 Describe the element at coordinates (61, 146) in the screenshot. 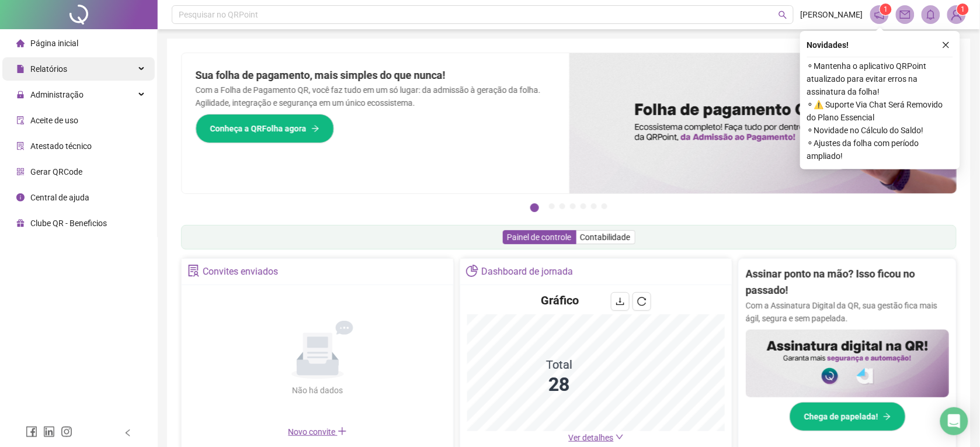

I see `span: Atestado técnico` at that location.